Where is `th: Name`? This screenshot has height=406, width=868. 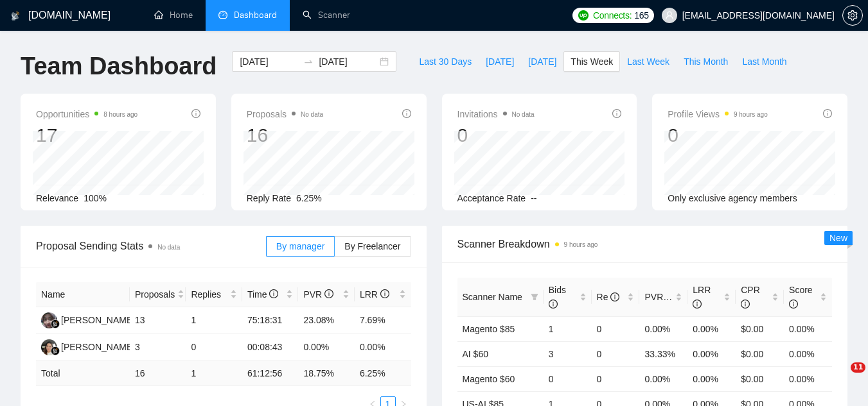 th: Name is located at coordinates (83, 295).